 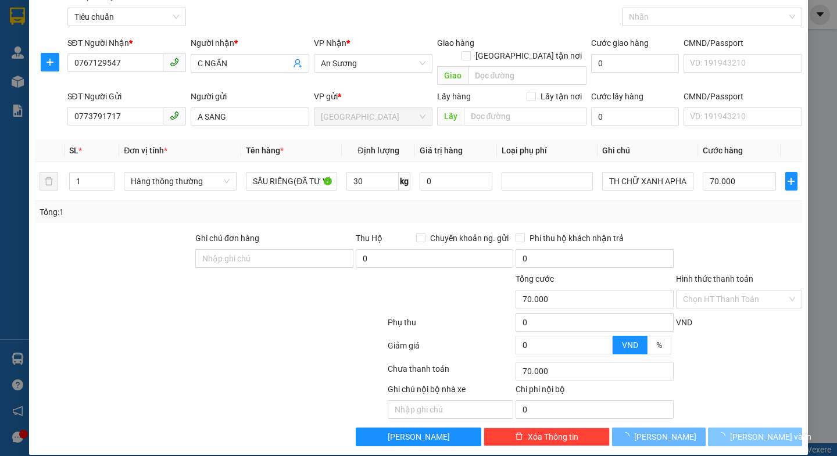 What do you see at coordinates (617, 96) in the screenshot?
I see `label: Cước lấy hàng` at bounding box center [617, 96].